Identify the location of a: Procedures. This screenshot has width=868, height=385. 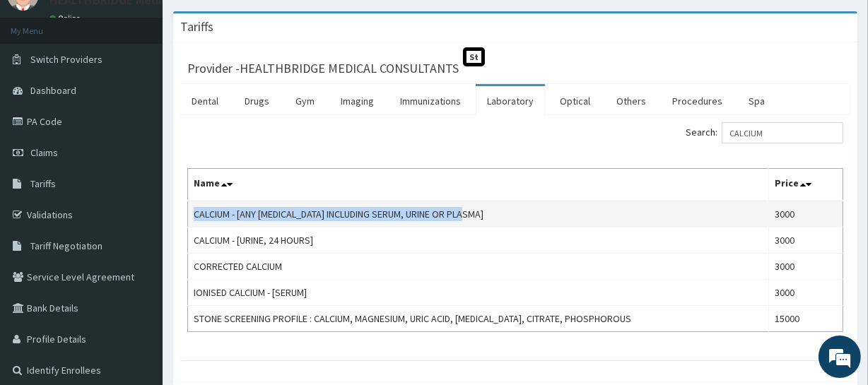
(697, 101).